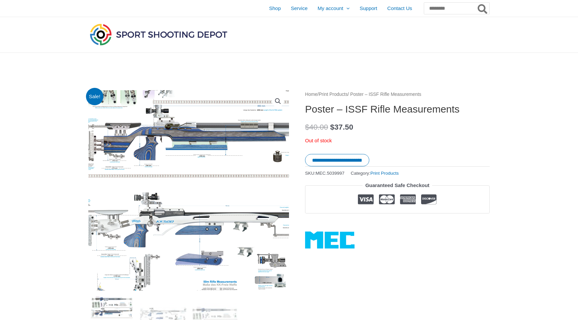 The width and height of the screenshot is (578, 320). Describe the element at coordinates (397, 186) in the screenshot. I see `legend: Guaranteed Safe Checkout` at that location.